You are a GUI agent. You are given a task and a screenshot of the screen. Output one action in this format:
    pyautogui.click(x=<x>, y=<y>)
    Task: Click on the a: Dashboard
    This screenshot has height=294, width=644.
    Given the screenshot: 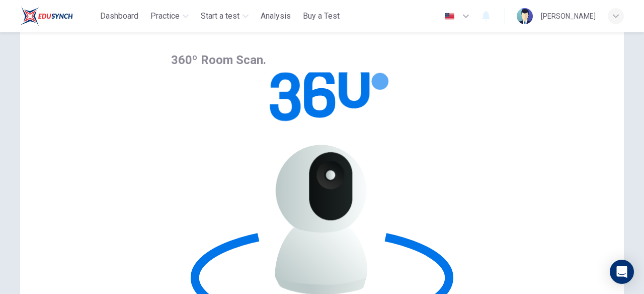 What is the action you would take?
    pyautogui.click(x=119, y=16)
    